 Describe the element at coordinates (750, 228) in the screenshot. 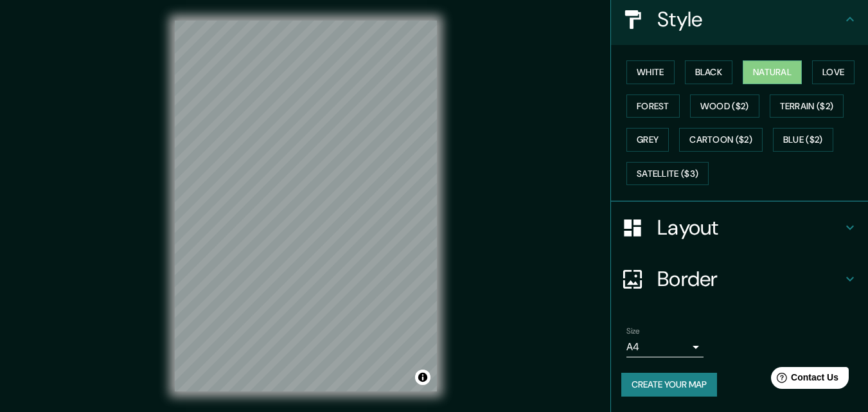

I see `h4: Layout` at that location.